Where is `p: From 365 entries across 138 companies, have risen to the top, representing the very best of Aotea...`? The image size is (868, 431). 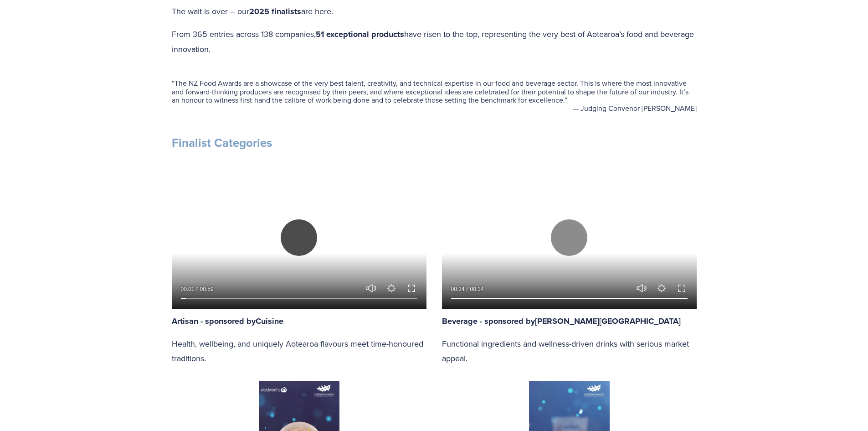
p: From 365 entries across 138 companies, have risen to the top, representing the very best of Aotea... is located at coordinates (435, 42).